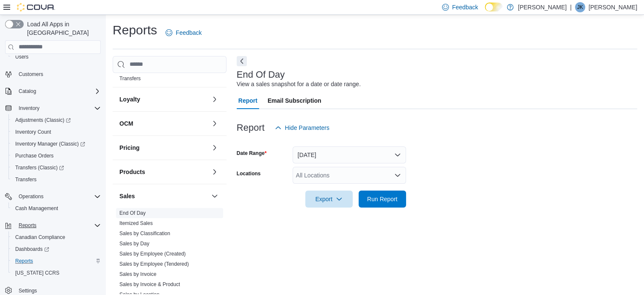  I want to click on span: JK, so click(580, 8).